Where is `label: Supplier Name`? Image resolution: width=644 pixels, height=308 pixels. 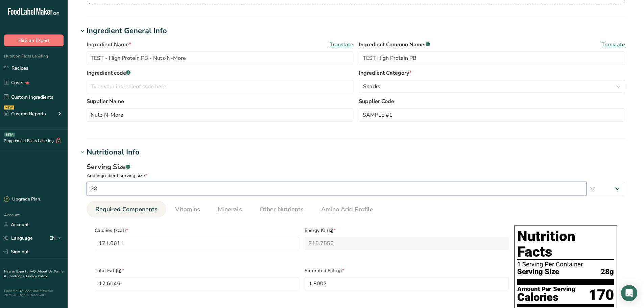
label: Supplier Name is located at coordinates (220, 101).